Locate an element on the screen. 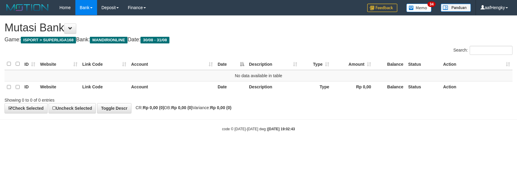 This screenshot has height=196, width=517. input: Search: is located at coordinates (491, 50).